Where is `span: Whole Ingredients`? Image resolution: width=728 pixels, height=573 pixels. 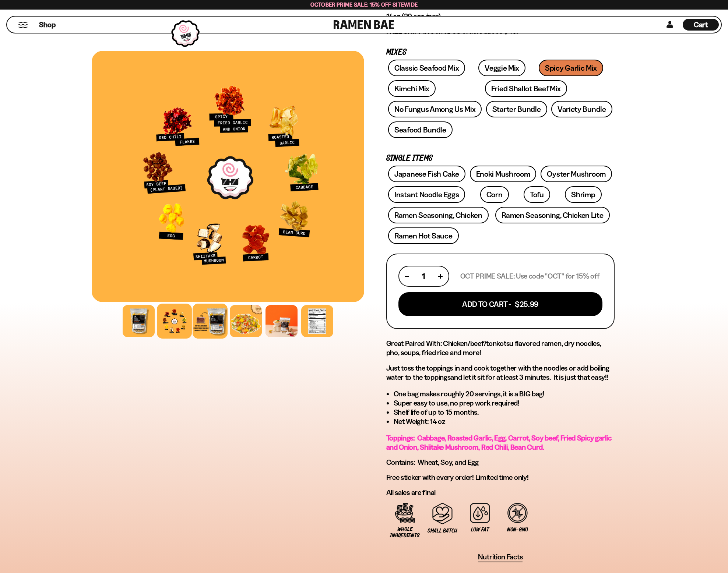
span: Whole Ingredients is located at coordinates (405, 533).